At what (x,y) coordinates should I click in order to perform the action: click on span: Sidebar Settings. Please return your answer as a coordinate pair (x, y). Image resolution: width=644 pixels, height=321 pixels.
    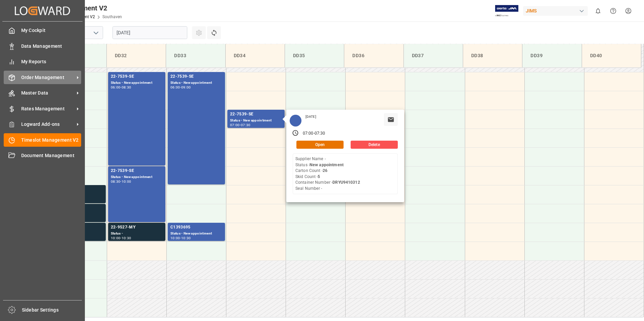
    Looking at the image, I should click on (52, 310).